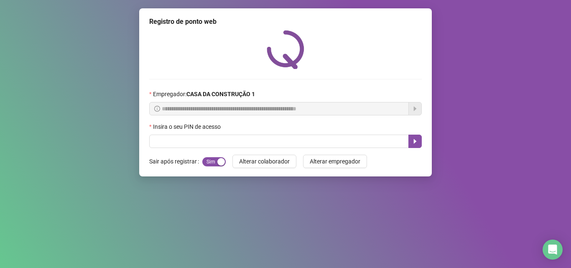 This screenshot has width=571, height=268. What do you see at coordinates (285, 22) in the screenshot?
I see `div: Registro de ponto web` at bounding box center [285, 22].